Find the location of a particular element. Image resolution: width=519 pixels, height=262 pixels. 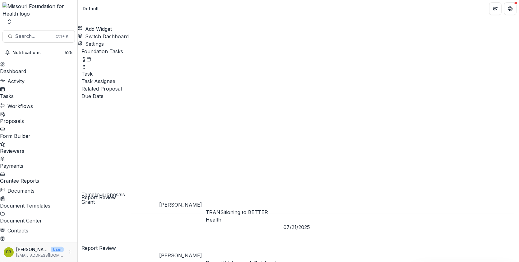

p: User is located at coordinates (57, 249).